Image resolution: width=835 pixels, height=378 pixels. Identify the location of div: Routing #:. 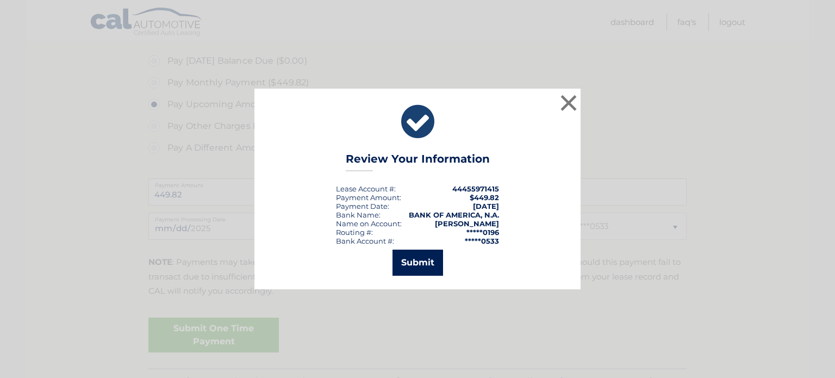
(354, 232).